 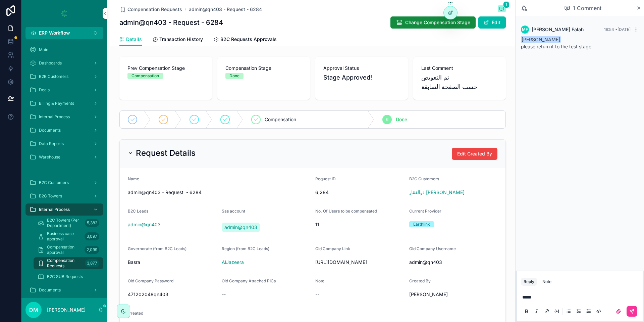 What do you see at coordinates (57, 104) in the screenshot?
I see `span: Billing & Payments` at bounding box center [57, 104].